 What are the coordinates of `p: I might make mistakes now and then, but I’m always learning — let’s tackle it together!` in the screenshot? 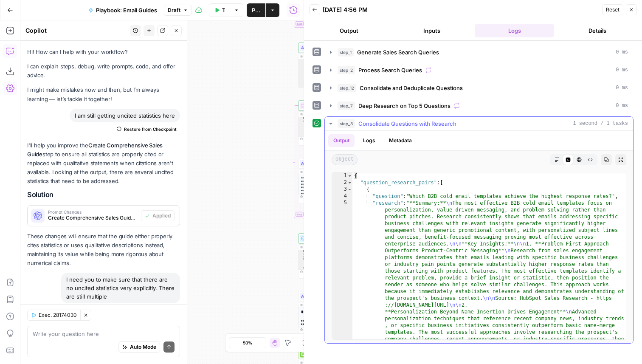 It's located at (103, 94).